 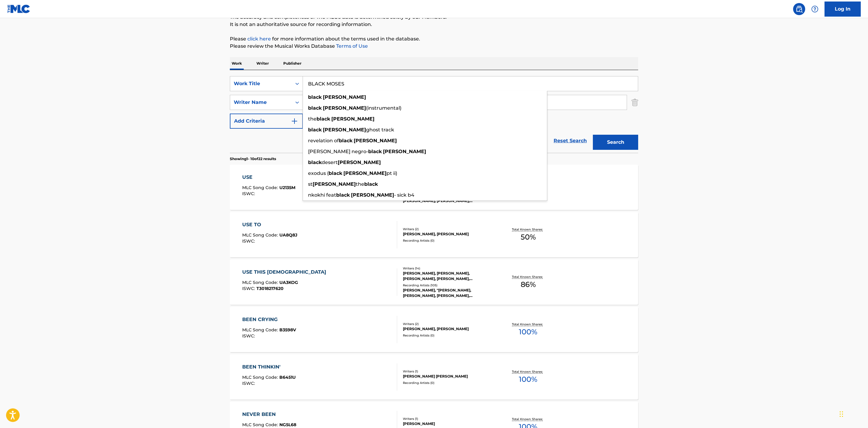 I want to click on span: desert, so click(x=329, y=162).